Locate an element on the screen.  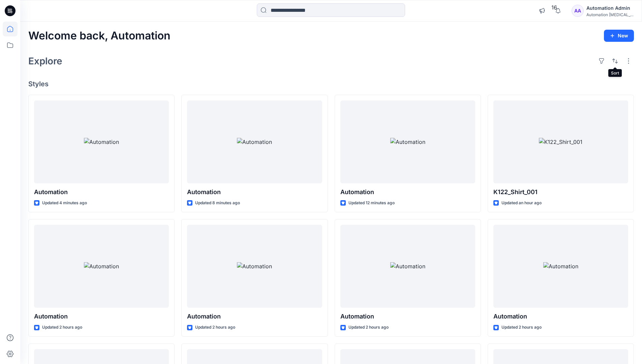
h2: Welcome back, Automation is located at coordinates (99, 36).